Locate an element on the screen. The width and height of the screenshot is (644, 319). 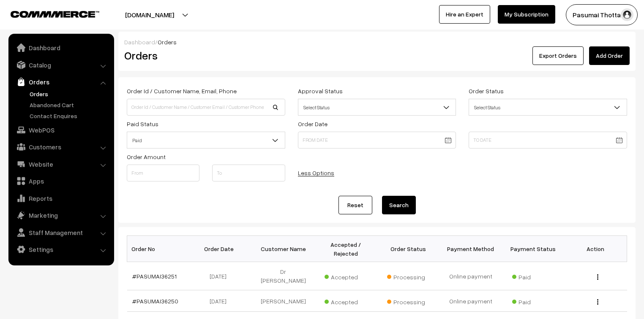
label: Paid Status is located at coordinates (142, 124).